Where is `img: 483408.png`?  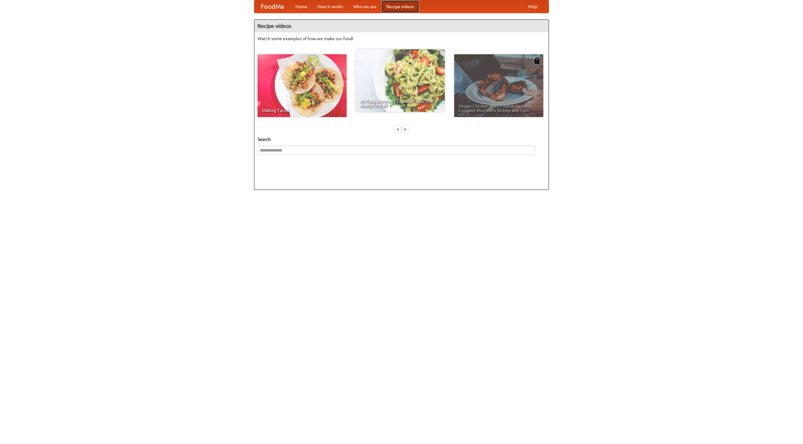 img: 483408.png is located at coordinates (537, 61).